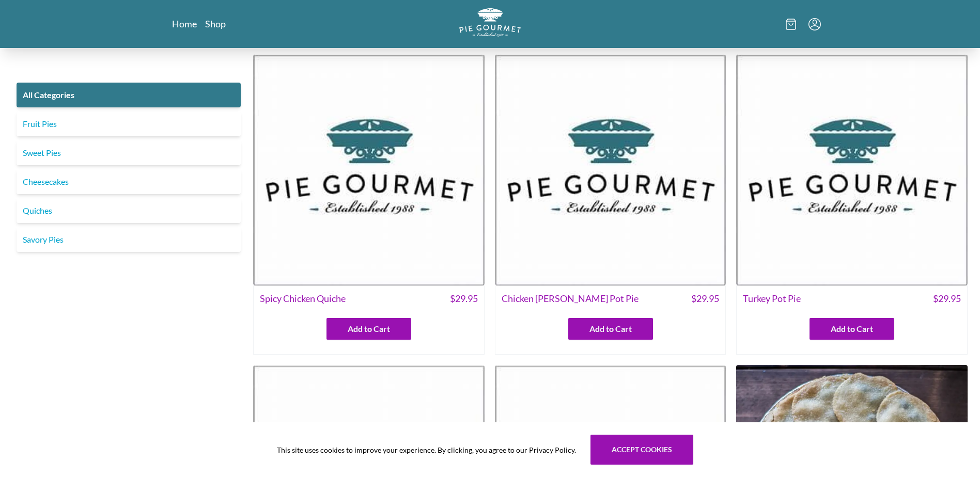 This screenshot has width=980, height=477. What do you see at coordinates (129, 95) in the screenshot?
I see `a: All Categories` at bounding box center [129, 95].